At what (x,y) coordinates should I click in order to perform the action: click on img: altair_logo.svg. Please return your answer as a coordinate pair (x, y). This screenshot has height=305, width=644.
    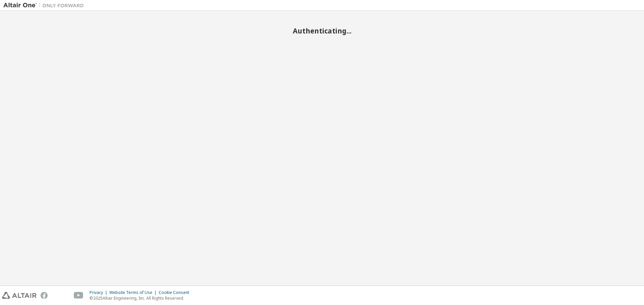
    Looking at the image, I should click on (19, 295).